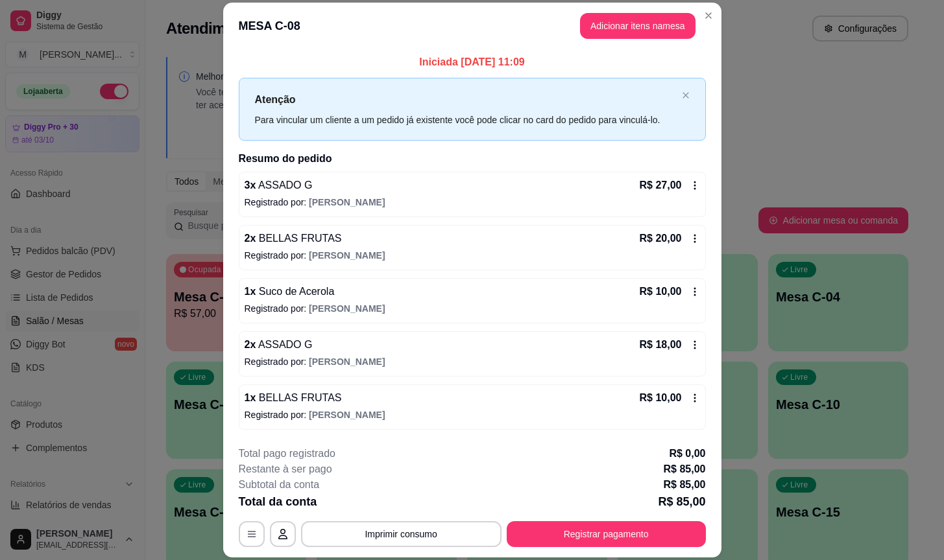 The image size is (944, 560). What do you see at coordinates (708, 15) in the screenshot?
I see `button: Close` at bounding box center [708, 15].